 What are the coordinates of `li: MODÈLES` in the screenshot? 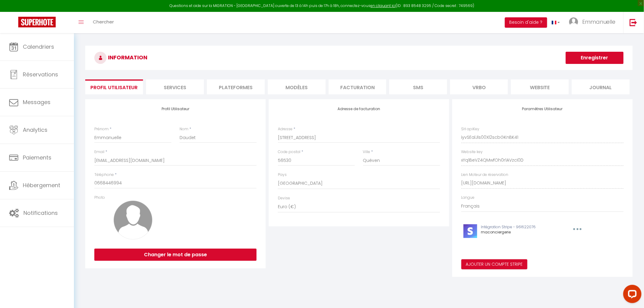 It's located at (297, 87).